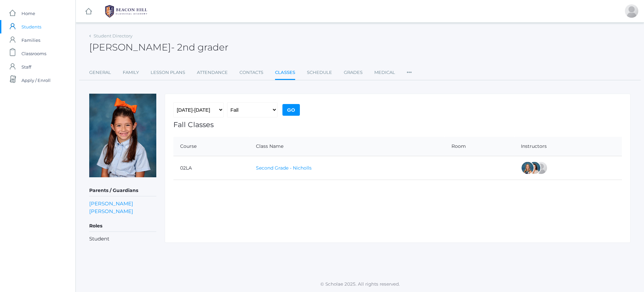 The height and width of the screenshot is (292, 644). Describe the element at coordinates (200, 47) in the screenshot. I see `span: - 2nd grader` at that location.